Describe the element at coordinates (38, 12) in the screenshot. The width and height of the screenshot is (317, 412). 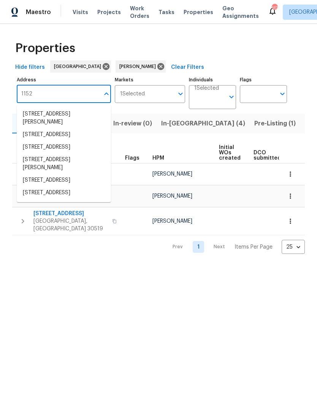
I see `span: Maestro` at that location.